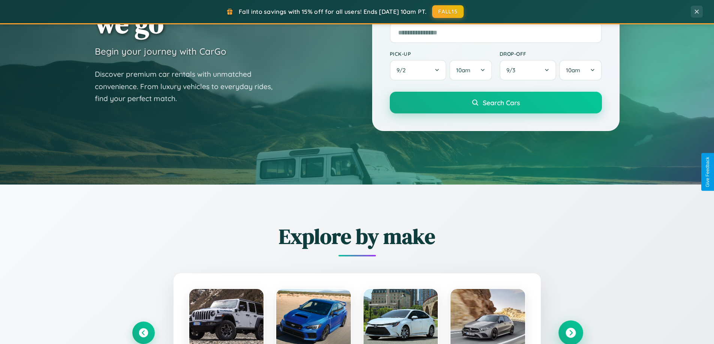  I want to click on p: Discover premium car rentals with unmatched convenience. From luxury vehicles to everyday rides, ..., so click(188, 87).